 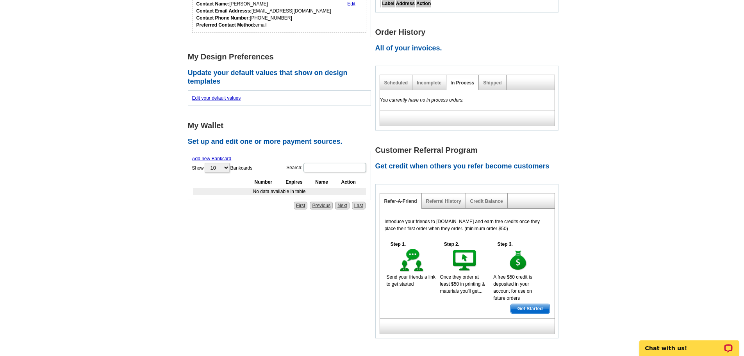 I want to click on a: Refer-A-Friend, so click(x=401, y=201).